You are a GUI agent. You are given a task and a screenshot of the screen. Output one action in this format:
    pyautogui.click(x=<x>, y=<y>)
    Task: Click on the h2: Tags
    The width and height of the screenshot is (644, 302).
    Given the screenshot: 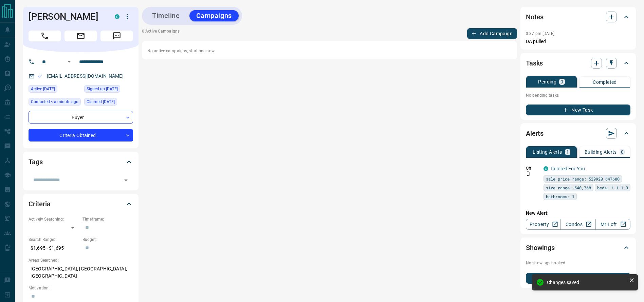 What is the action you would take?
    pyautogui.click(x=35, y=162)
    